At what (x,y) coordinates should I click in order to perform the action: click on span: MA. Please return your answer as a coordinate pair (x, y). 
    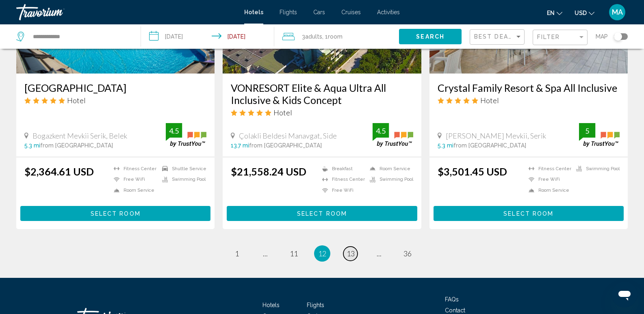
    Looking at the image, I should click on (617, 12).